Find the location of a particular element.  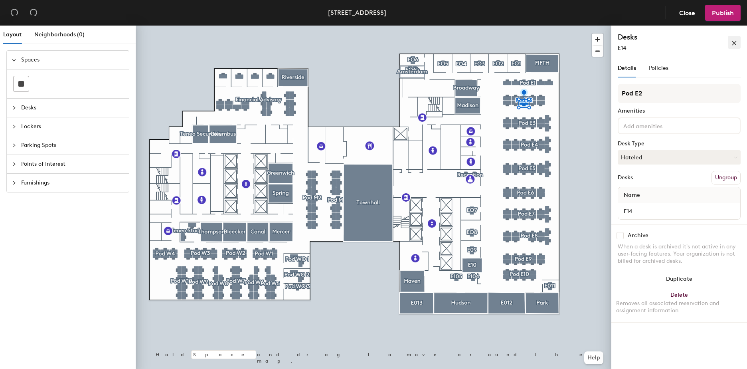

input: Add amenities is located at coordinates (658, 125).